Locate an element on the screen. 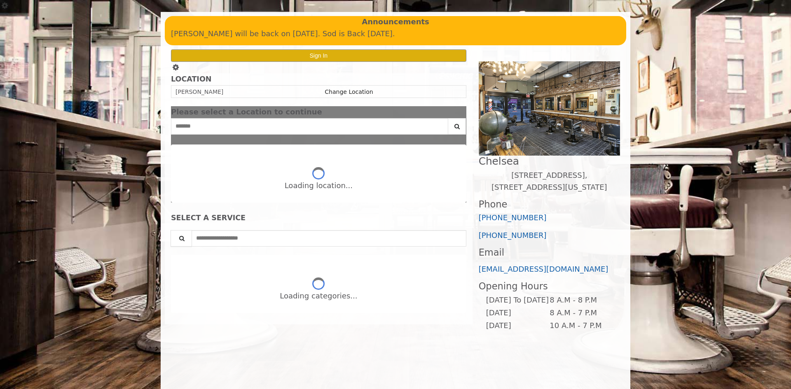  b: LOCATION is located at coordinates (191, 79).